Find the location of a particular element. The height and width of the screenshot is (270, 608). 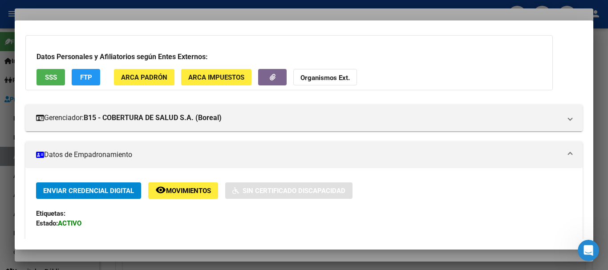

strong: Organismos Ext. is located at coordinates (325, 78).